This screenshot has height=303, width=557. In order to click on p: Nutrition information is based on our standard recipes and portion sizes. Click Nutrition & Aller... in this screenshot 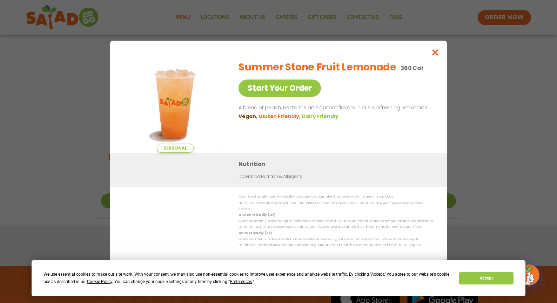, I will do `click(336, 206)`.